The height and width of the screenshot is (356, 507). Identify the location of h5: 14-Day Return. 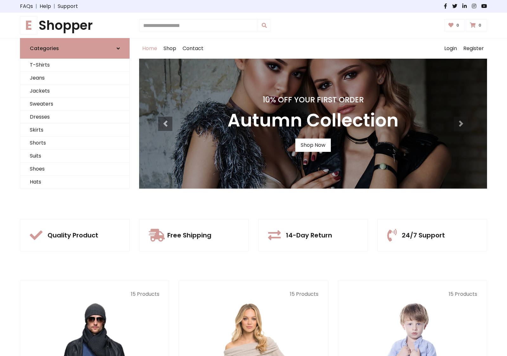
(309, 235).